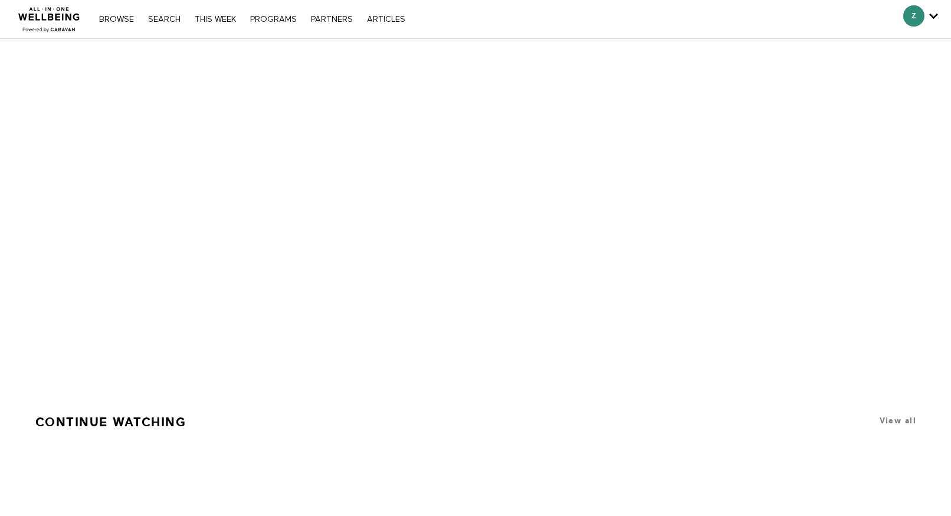 The height and width of the screenshot is (516, 951). I want to click on span: View all, so click(898, 420).